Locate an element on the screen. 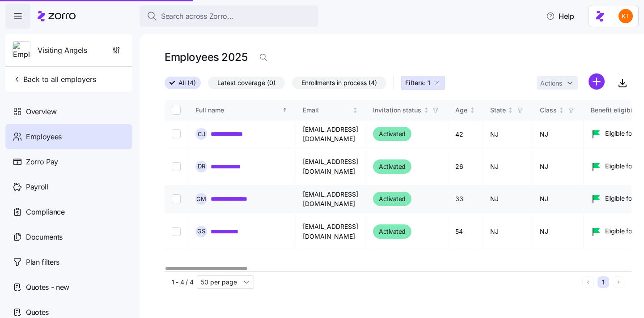  button: Filters: 1 is located at coordinates (423, 83).